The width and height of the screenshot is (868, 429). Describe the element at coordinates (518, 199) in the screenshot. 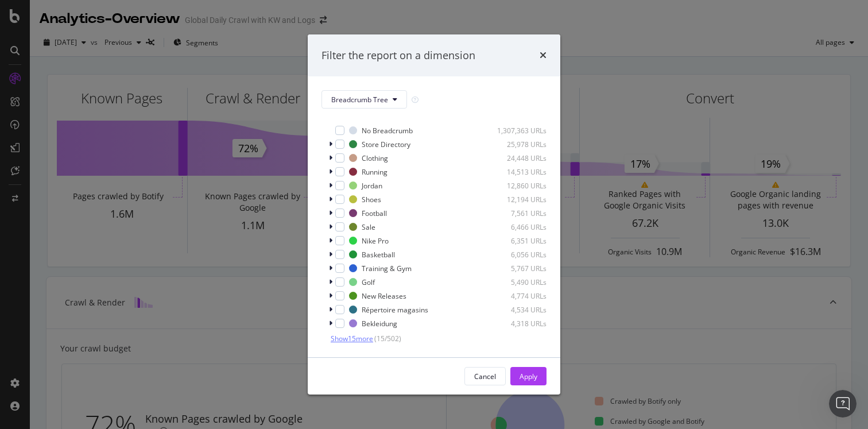

I see `div: 12,194 URLs` at that location.